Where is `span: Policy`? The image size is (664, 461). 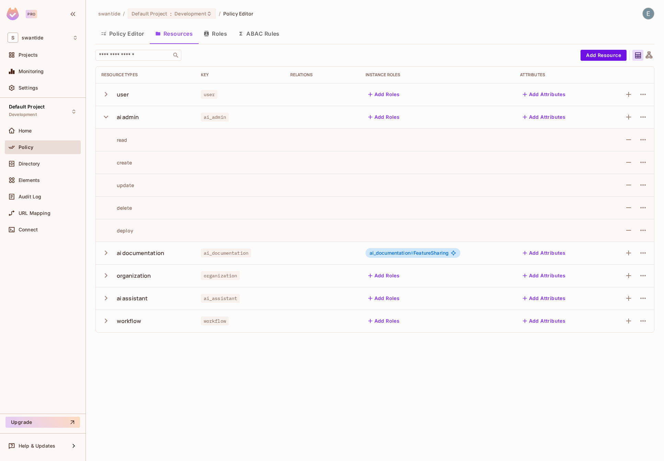
span: Policy is located at coordinates (26, 147).